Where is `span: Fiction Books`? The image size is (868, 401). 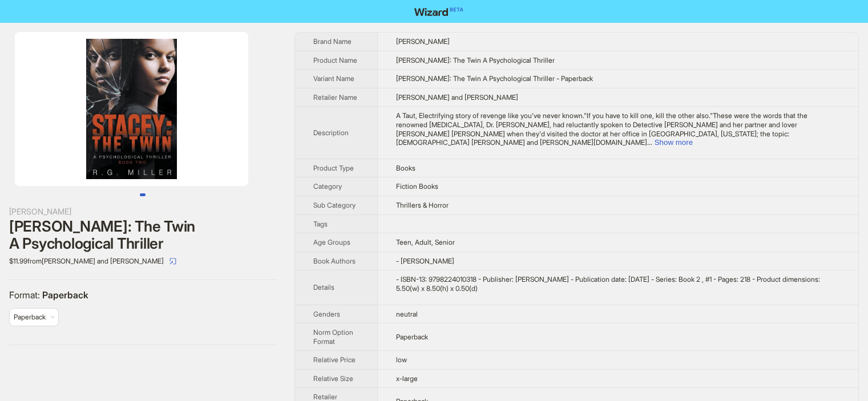 span: Fiction Books is located at coordinates (417, 186).